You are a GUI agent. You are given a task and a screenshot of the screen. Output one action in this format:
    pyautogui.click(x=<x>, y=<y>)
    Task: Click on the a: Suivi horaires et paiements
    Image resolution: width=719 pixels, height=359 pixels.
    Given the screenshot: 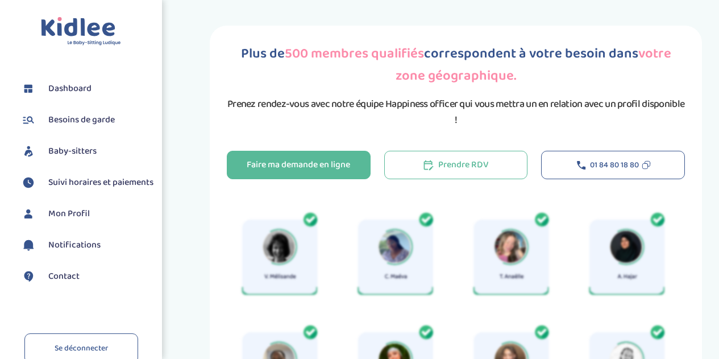 What is the action you would take?
    pyautogui.click(x=86, y=182)
    